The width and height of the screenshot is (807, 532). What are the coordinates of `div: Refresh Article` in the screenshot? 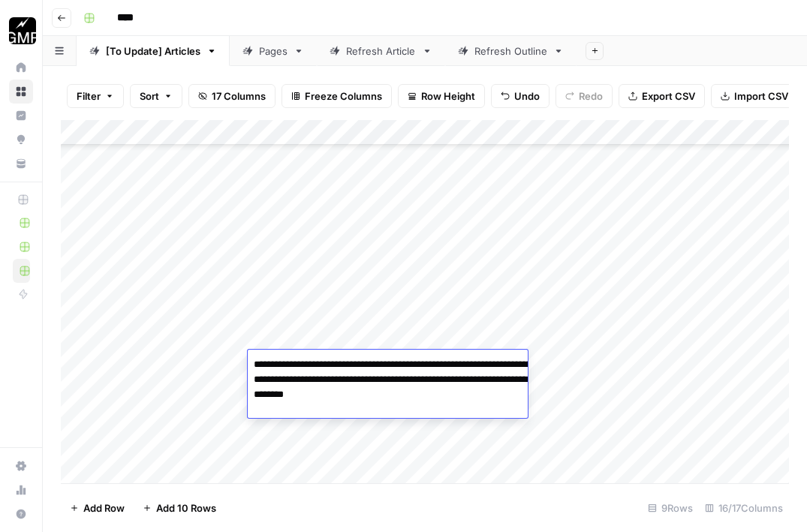 It's located at (381, 51).